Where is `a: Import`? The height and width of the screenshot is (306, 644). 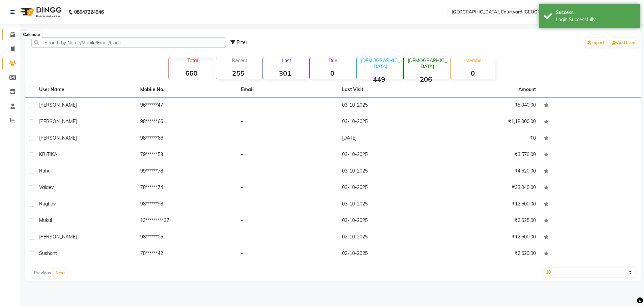
a: Import is located at coordinates (596, 43).